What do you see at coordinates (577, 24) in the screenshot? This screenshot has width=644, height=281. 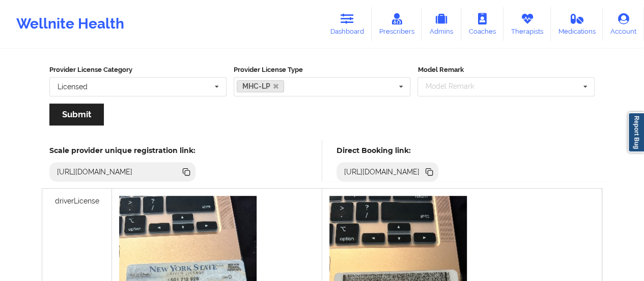 I see `a: Medications` at bounding box center [577, 24].